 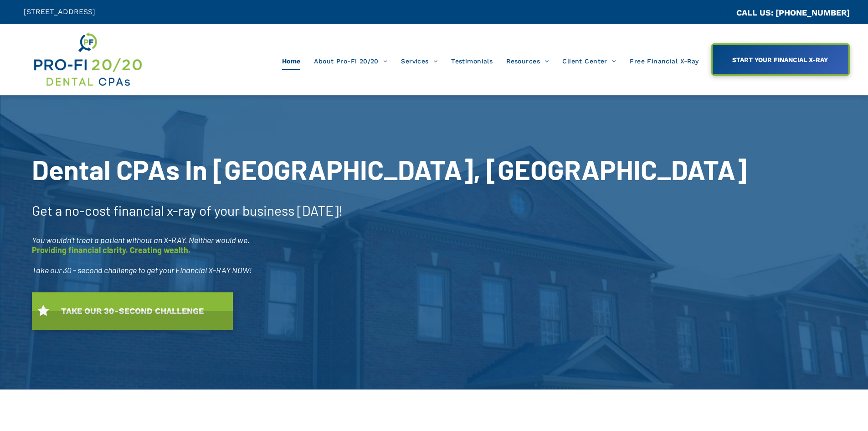 I want to click on img: Get Dental CPA Consulting, Bookkeeping, & Bank Loans, so click(x=87, y=59).